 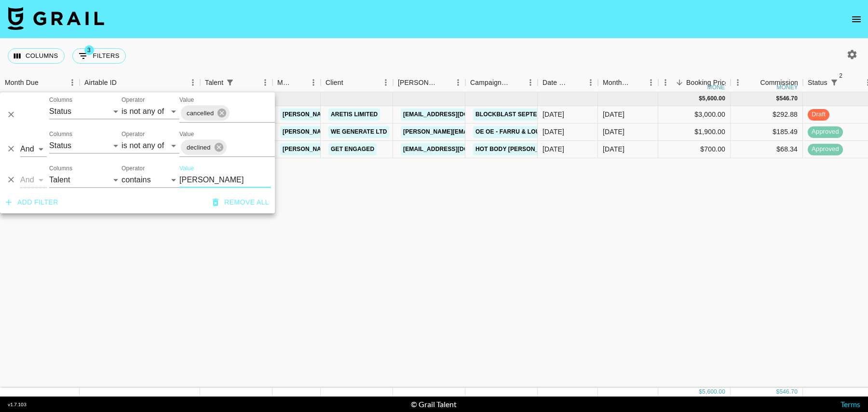 What do you see at coordinates (825, 149) in the screenshot?
I see `span: approved` at bounding box center [825, 149].